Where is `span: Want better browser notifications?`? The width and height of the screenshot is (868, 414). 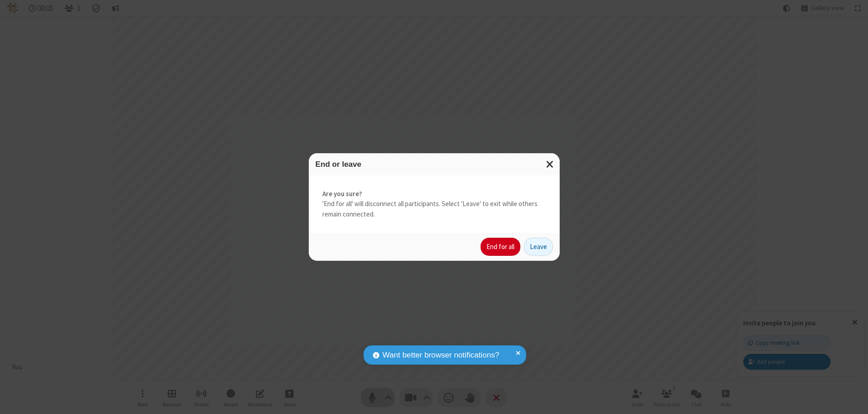 span: Want better browser notifications? is located at coordinates (441, 356).